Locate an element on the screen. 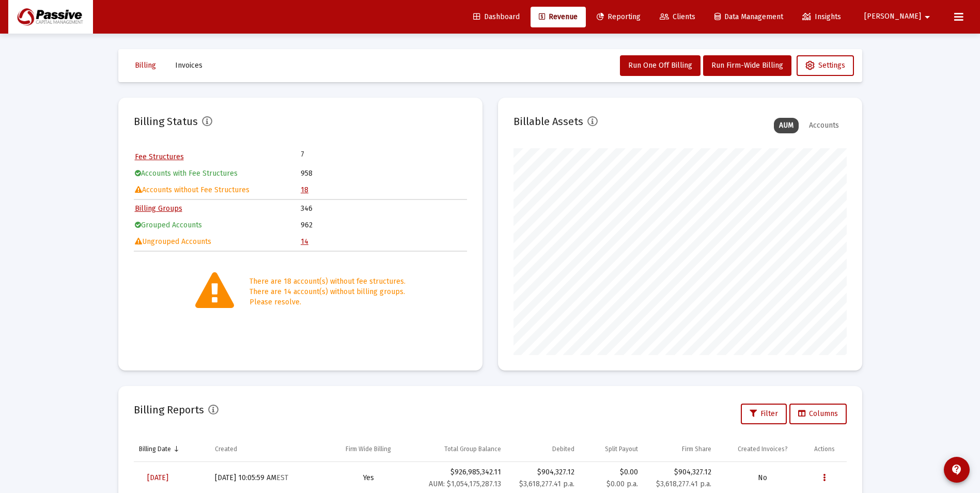  a: Data Management is located at coordinates (749, 17).